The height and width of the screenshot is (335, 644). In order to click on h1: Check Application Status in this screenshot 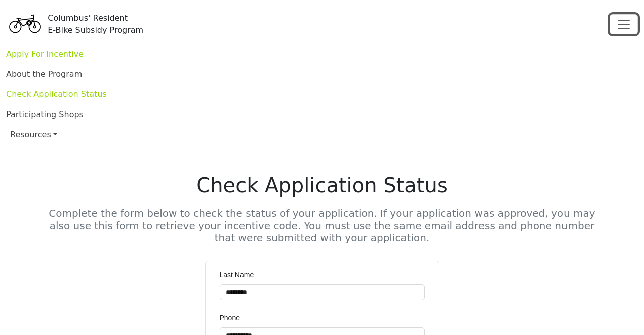, I will do `click(322, 185)`.